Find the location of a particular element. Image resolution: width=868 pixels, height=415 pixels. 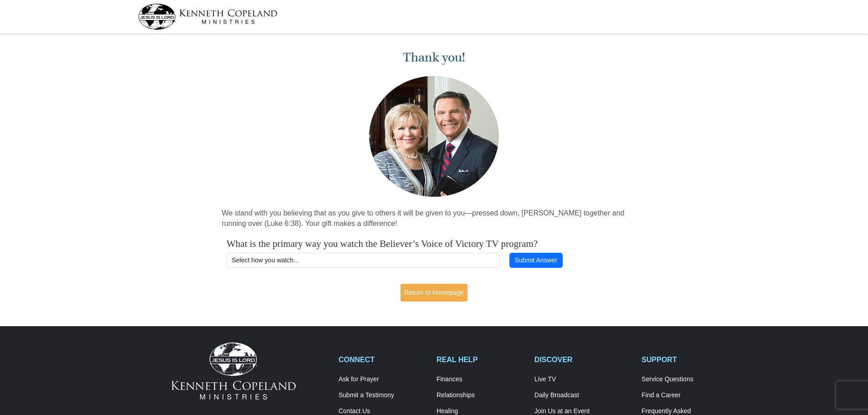

a: Return to Homepage is located at coordinates (434, 292).